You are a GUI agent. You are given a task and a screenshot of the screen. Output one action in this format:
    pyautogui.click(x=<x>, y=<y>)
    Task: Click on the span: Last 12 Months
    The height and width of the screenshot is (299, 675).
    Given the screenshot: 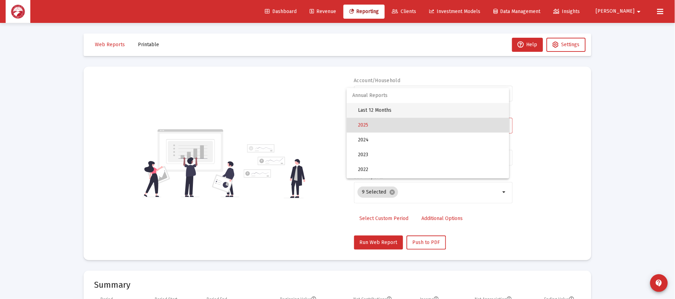 What is the action you would take?
    pyautogui.click(x=431, y=110)
    